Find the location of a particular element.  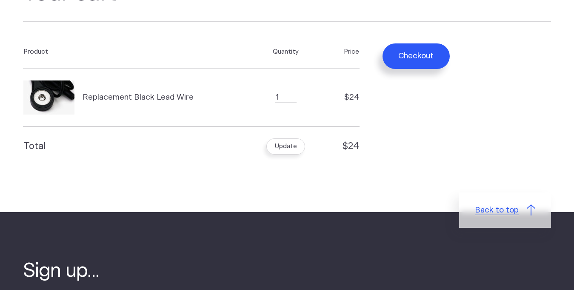

th: Quantity is located at coordinates (285, 52).